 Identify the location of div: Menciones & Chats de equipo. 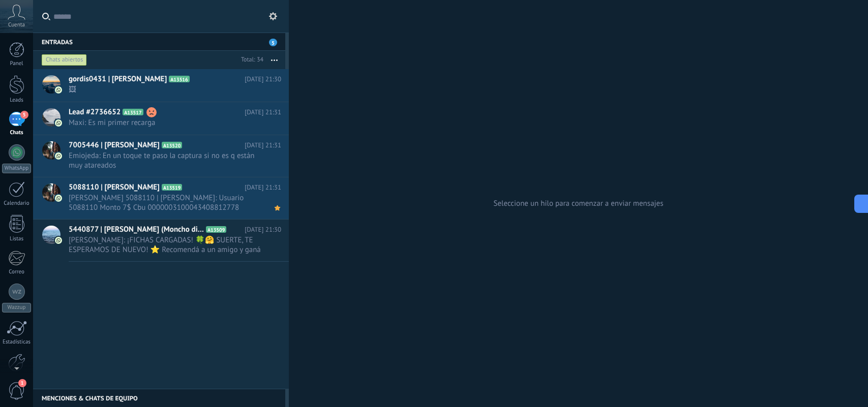
(159, 398).